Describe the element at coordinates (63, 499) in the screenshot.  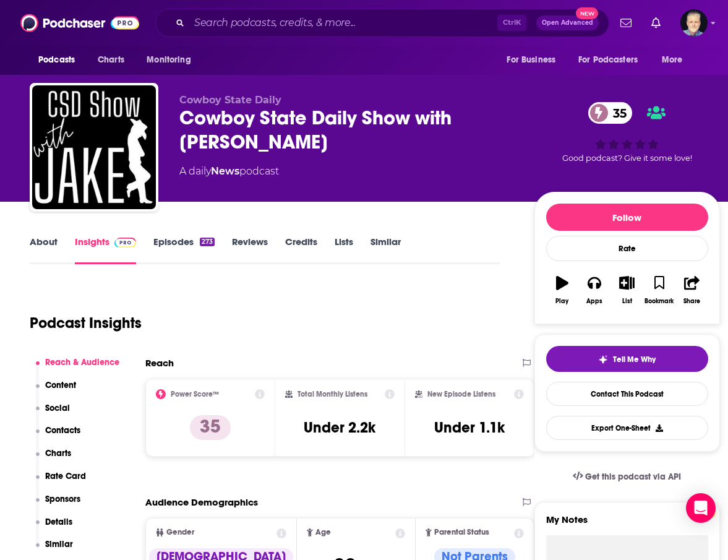
I see `p: Sponsors` at that location.